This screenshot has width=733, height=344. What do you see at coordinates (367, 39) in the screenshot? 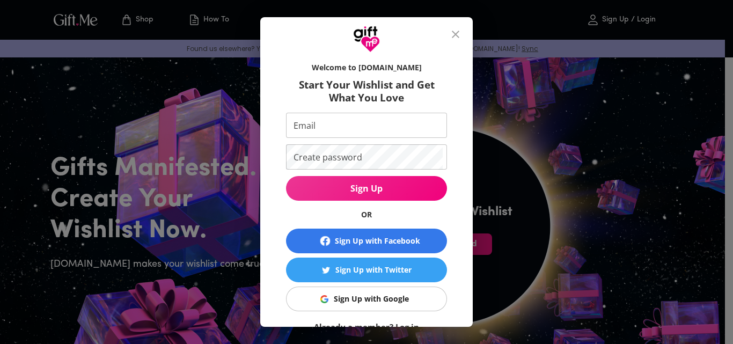
I see `img: GiftMe Logo` at bounding box center [367, 39].